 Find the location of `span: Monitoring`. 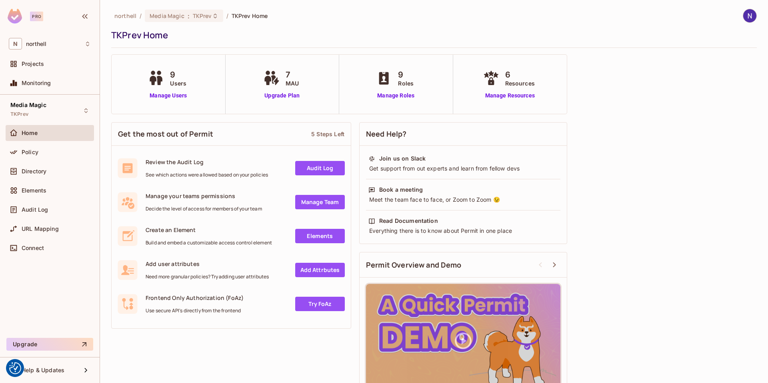

span: Monitoring is located at coordinates (36, 83).